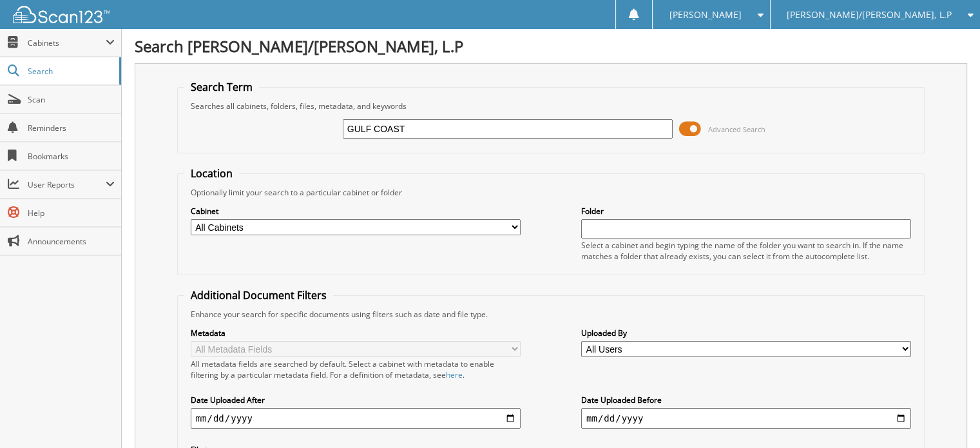 Image resolution: width=980 pixels, height=448 pixels. Describe the element at coordinates (746, 400) in the screenshot. I see `label: Date Uploaded Before` at that location.